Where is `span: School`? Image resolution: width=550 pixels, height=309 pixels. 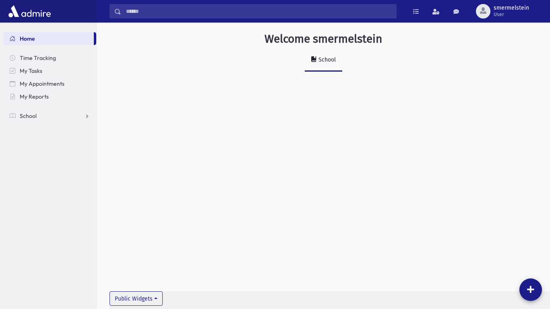
span: School is located at coordinates (28, 116).